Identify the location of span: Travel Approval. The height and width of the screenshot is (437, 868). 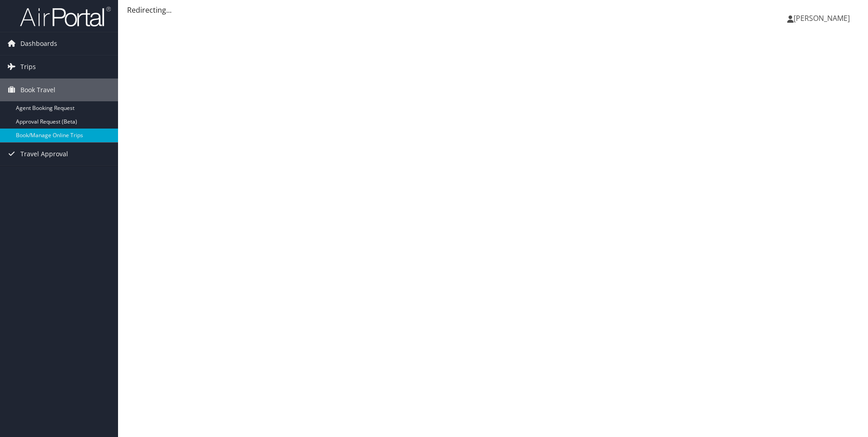
(44, 154).